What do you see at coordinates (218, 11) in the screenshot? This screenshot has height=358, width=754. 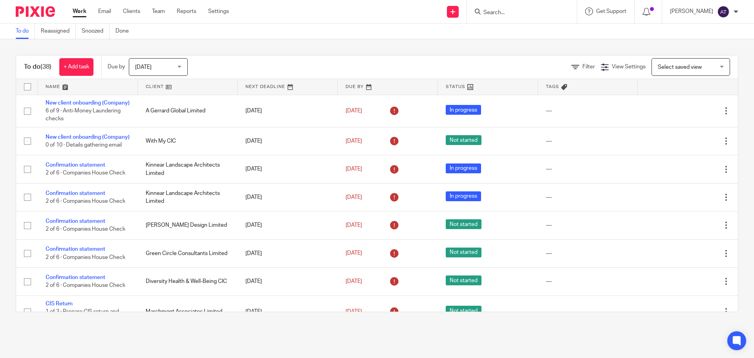 I see `a: Settings` at bounding box center [218, 11].